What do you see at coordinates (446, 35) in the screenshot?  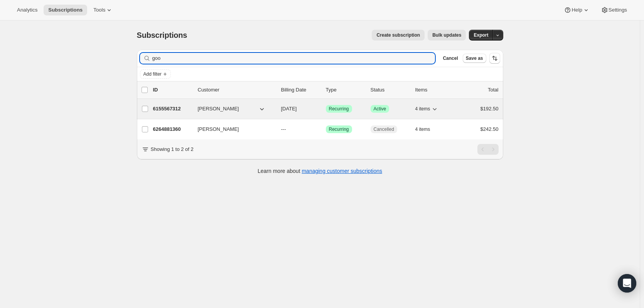 I see `button: Bulk updates` at bounding box center [446, 35].